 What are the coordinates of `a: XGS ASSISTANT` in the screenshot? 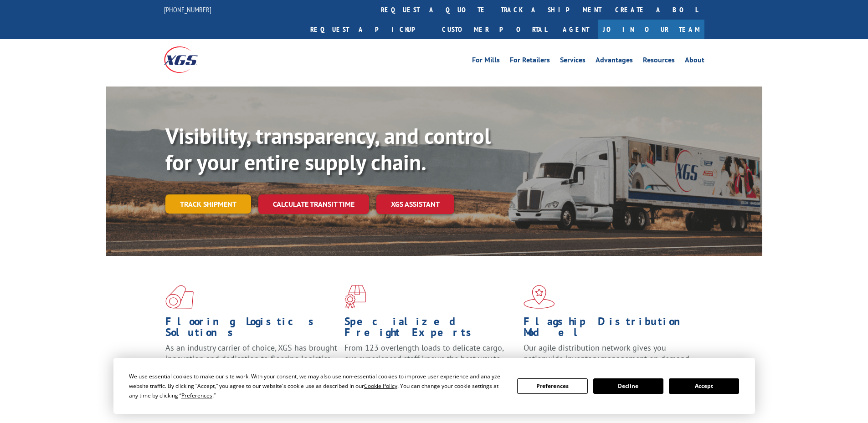 It's located at (415, 204).